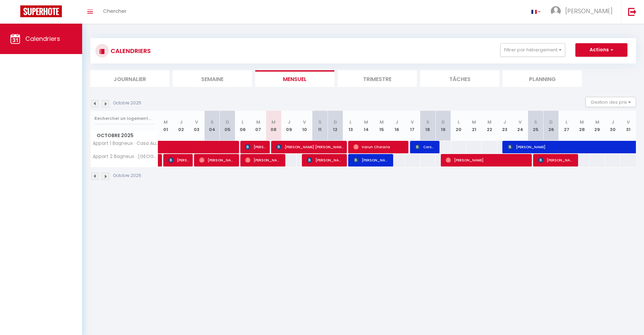  I want to click on th: 21, so click(474, 126).